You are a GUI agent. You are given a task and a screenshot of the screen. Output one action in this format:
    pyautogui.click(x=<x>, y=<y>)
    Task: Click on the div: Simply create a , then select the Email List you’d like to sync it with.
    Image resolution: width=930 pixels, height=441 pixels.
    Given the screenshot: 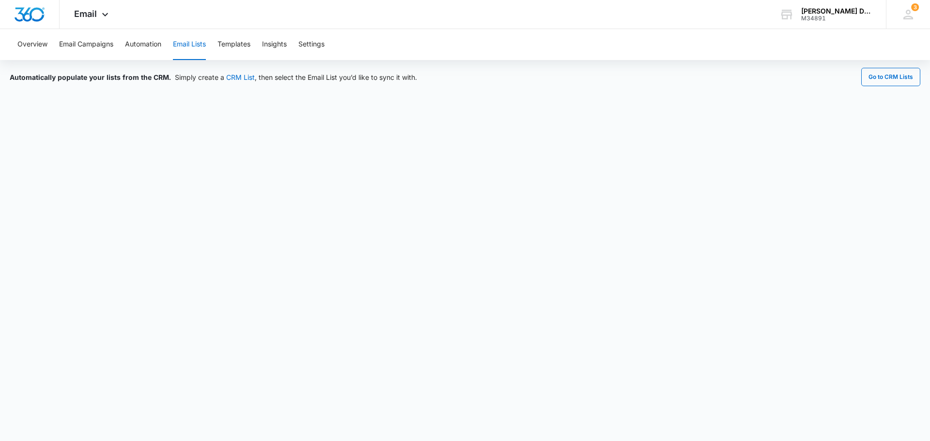 What is the action you would take?
    pyautogui.click(x=213, y=77)
    